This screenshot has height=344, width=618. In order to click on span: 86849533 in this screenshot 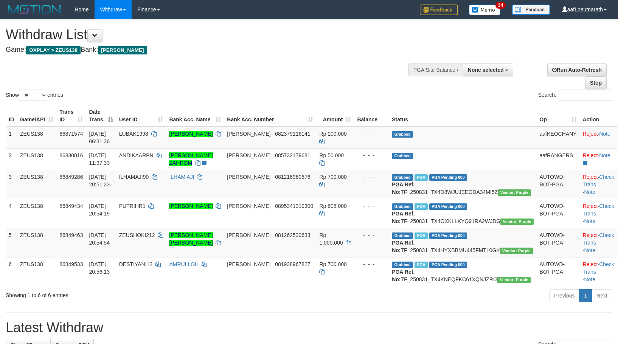, I will do `click(71, 264)`.